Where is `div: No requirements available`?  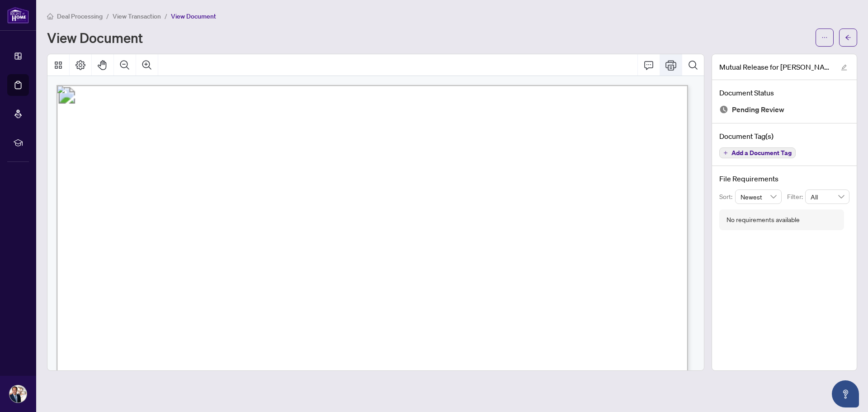 div: No requirements available is located at coordinates (763, 220).